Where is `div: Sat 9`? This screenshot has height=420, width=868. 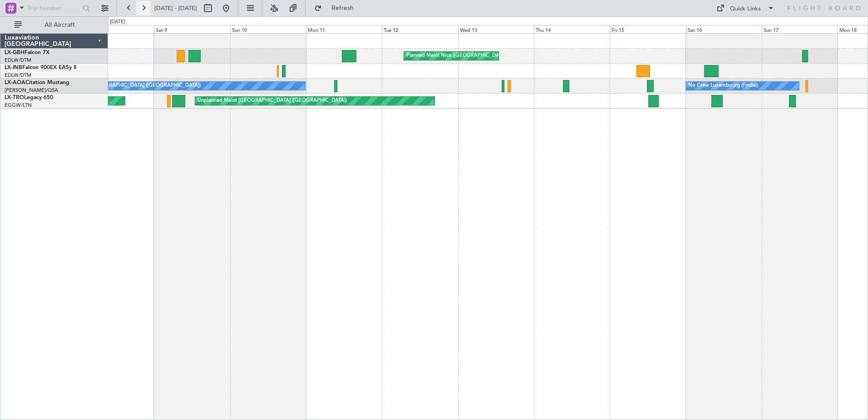
div: Sat 9 is located at coordinates (192, 29).